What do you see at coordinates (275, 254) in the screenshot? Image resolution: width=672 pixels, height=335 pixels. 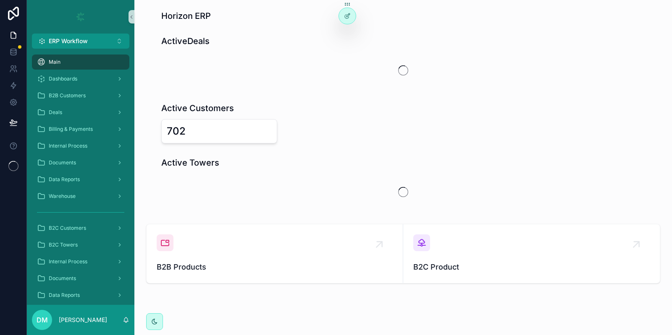 I see `a: B2B Products` at bounding box center [275, 254].